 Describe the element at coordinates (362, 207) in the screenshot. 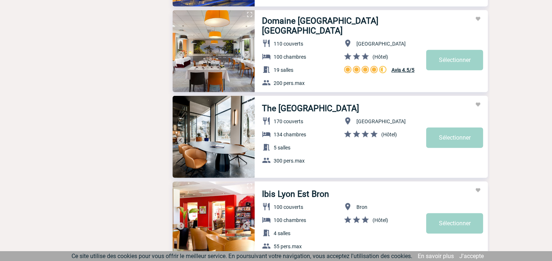

I see `span: Bron` at that location.